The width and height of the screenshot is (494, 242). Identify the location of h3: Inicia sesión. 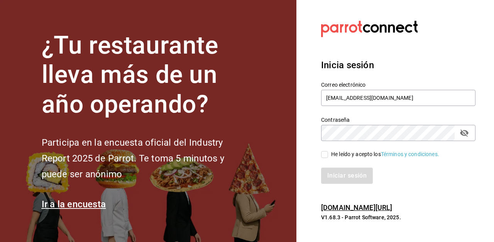
(398, 65).